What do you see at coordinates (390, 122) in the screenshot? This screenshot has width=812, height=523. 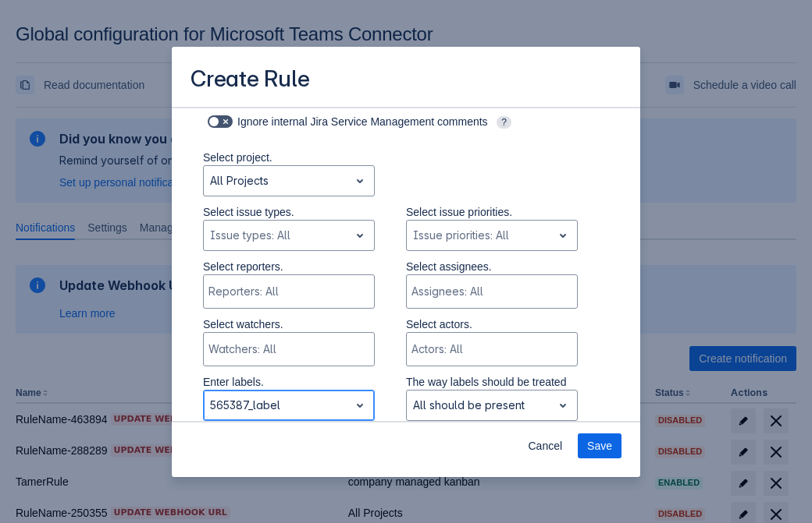 I see `div: Ignore internal Jira Service Management comments` at bounding box center [390, 122].